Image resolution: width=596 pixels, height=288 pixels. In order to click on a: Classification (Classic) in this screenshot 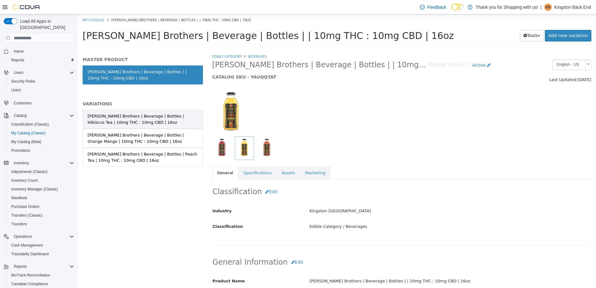, I will do `click(30, 124)`.